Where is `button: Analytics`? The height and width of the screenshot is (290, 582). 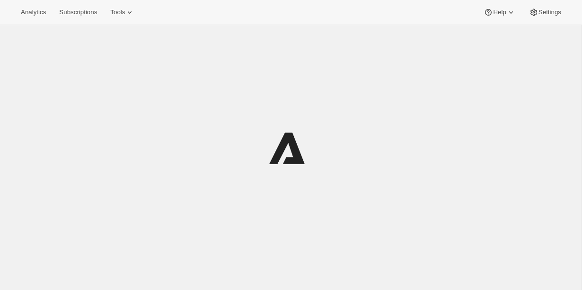
button: Analytics is located at coordinates (33, 12).